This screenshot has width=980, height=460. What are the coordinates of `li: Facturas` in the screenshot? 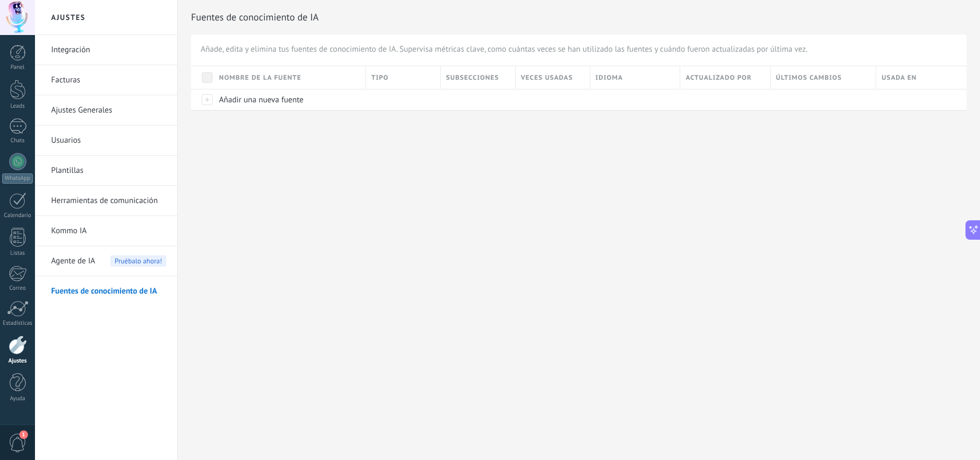 It's located at (106, 80).